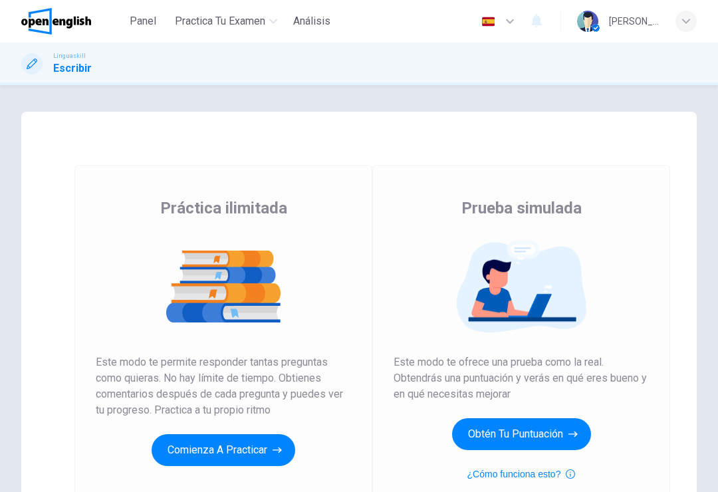 This screenshot has width=718, height=492. Describe the element at coordinates (521, 434) in the screenshot. I see `button: Obtén tu puntuación` at that location.